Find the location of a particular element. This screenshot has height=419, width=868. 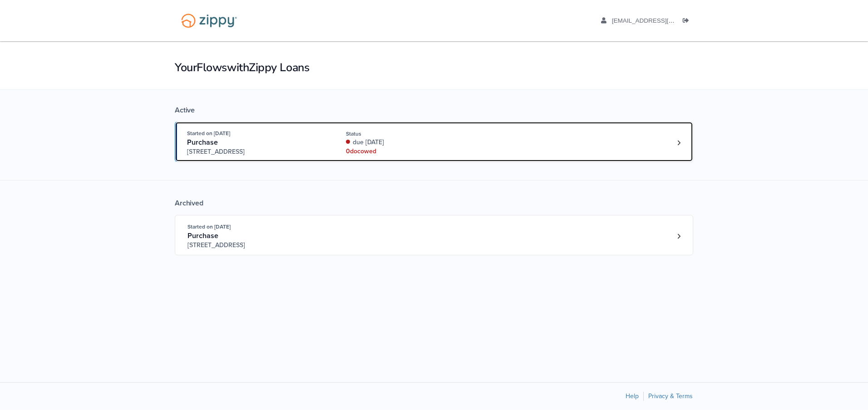

a: Loan number 4229803 is located at coordinates (679, 143).